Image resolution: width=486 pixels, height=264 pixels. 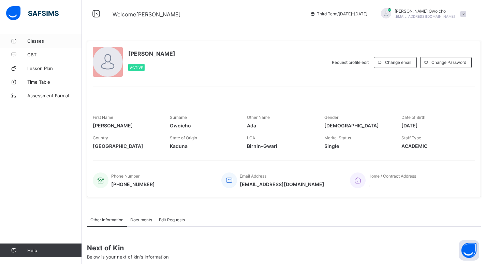 I want to click on div: GeorgeOwoicho, so click(x=422, y=14).